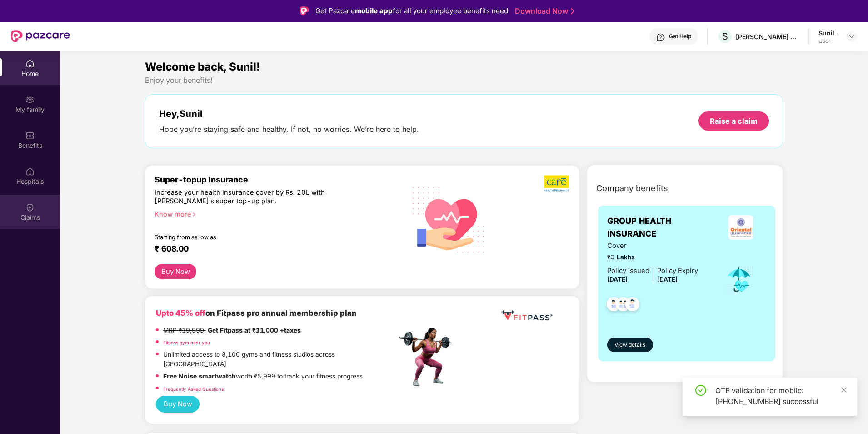 This screenshot has height=434, width=868. I want to click on b: Upto 45% off, so click(180, 313).